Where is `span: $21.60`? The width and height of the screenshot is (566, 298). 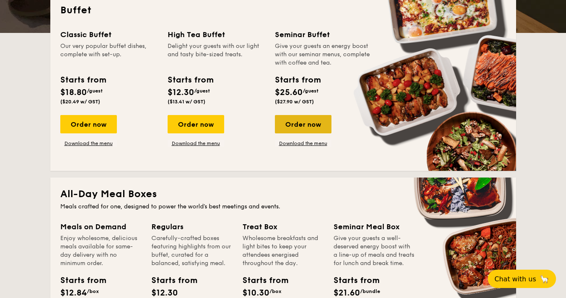 span: $21.60 is located at coordinates (347, 293).